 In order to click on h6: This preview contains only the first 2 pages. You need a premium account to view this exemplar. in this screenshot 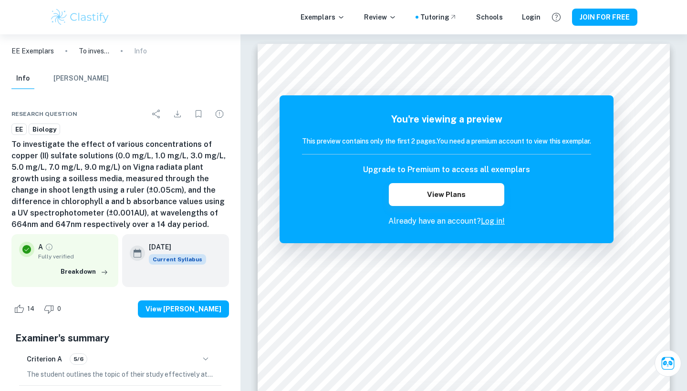, I will do `click(447, 141)`.